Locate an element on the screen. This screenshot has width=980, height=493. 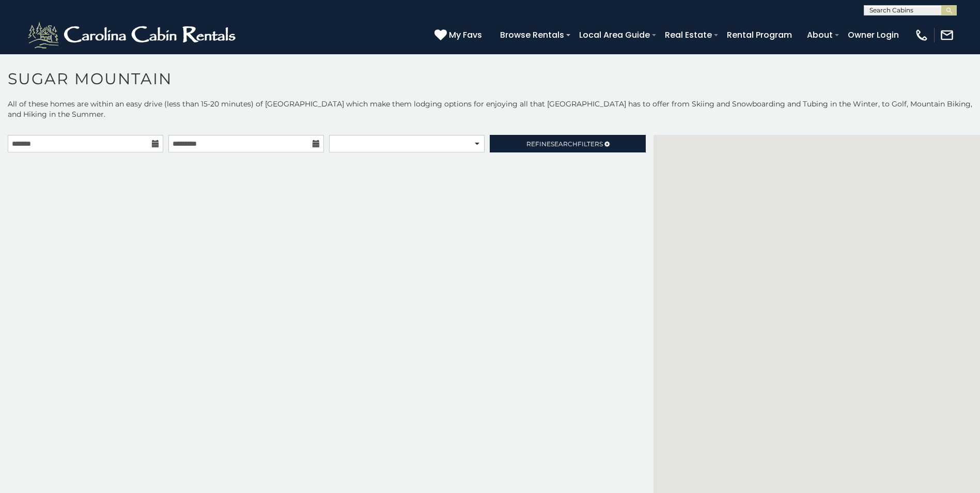
a: About is located at coordinates (820, 35).